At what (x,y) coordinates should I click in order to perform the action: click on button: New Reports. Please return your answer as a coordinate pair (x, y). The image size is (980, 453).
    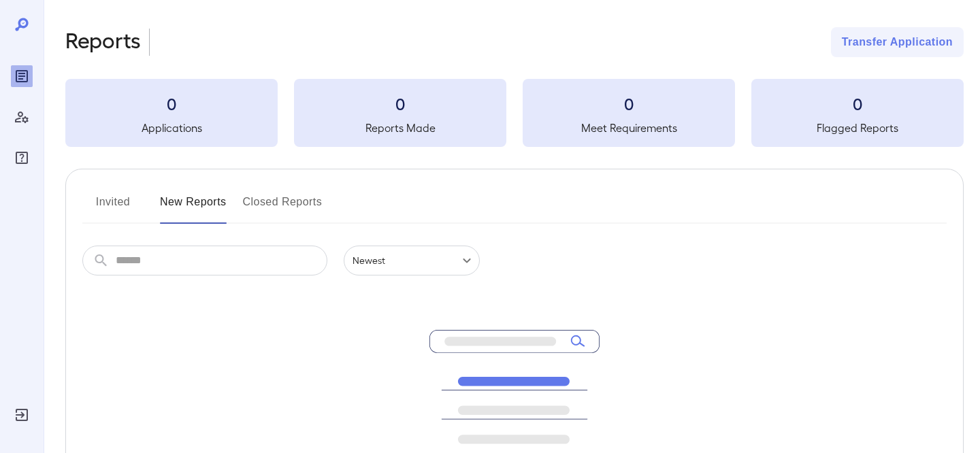
    Looking at the image, I should click on (193, 208).